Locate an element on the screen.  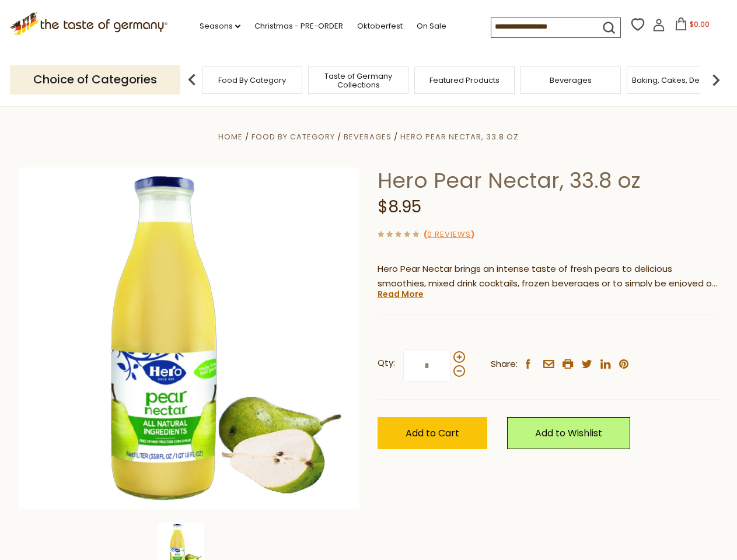
span: Baking, Cakes, Desserts is located at coordinates (677, 80).